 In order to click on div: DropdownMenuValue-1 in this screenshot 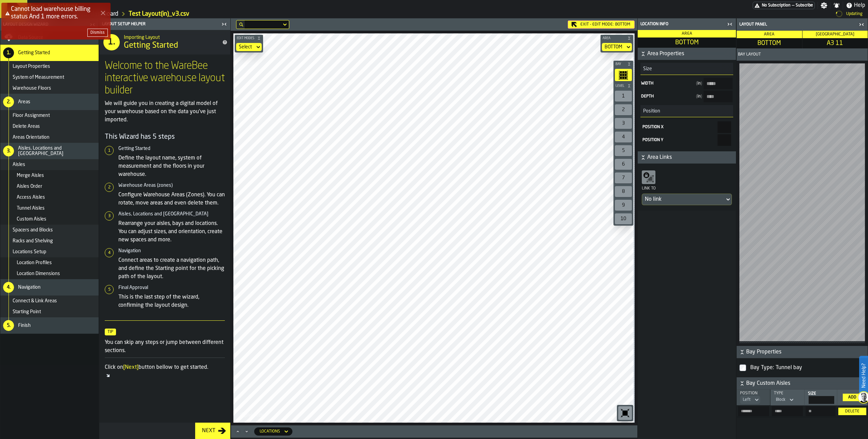, I will do `click(781, 400)`.